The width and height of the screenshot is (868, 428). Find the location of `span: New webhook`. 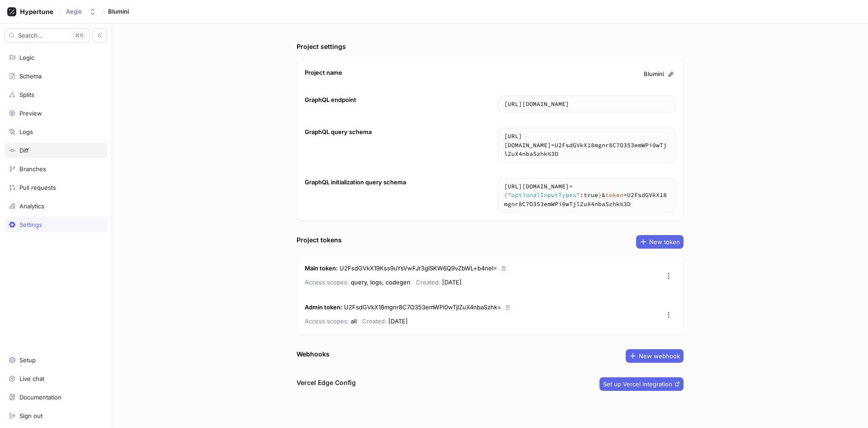

span: New webhook is located at coordinates (659, 356).